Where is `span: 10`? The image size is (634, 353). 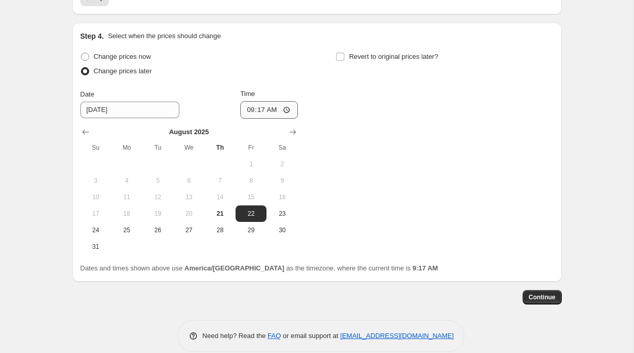
span: 10 is located at coordinates (96, 197).